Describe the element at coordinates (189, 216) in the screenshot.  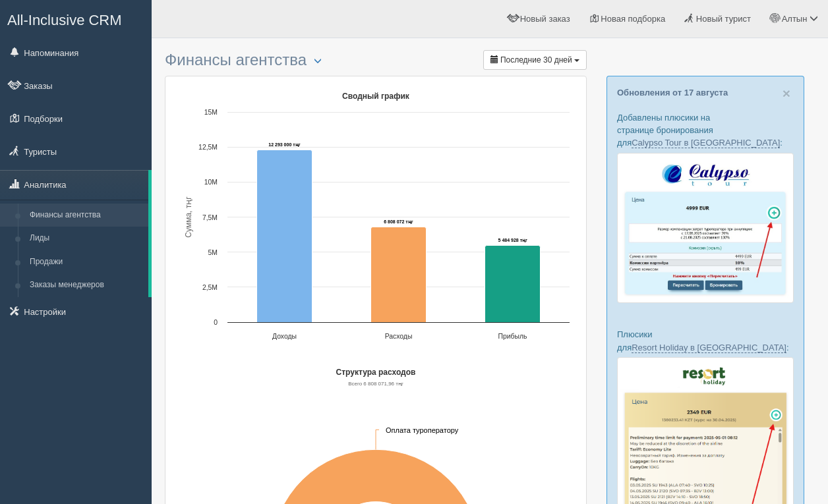
I see `text: Сумма, тңг` at that location.